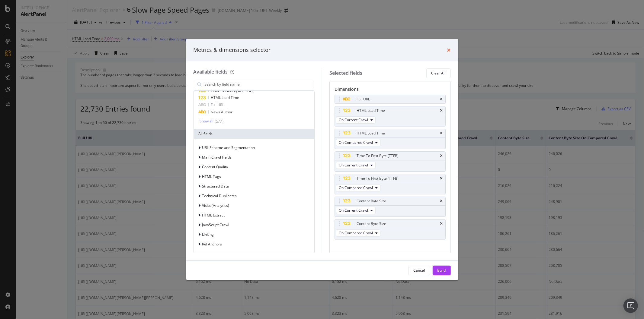 The height and width of the screenshot is (319, 644). I want to click on div: HTML Load TimetimesOn Current Crawl, so click(390, 116).